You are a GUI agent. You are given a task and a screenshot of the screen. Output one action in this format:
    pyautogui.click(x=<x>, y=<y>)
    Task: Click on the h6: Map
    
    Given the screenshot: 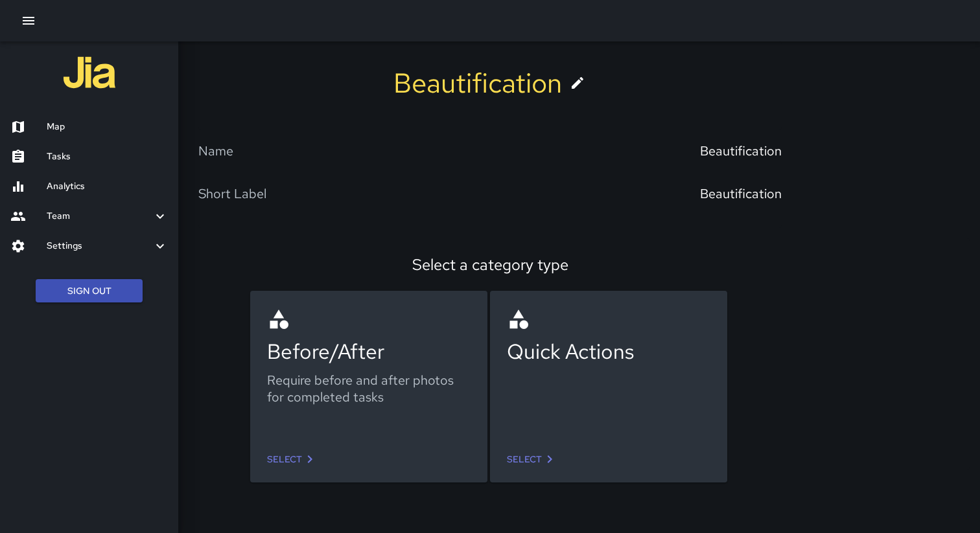 What is the action you would take?
    pyautogui.click(x=107, y=127)
    